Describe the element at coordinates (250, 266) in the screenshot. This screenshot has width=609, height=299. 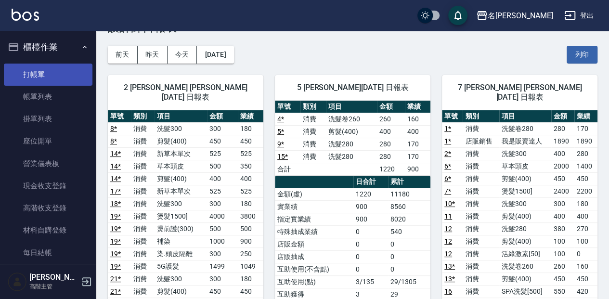
I see `td: 1049` at that location.